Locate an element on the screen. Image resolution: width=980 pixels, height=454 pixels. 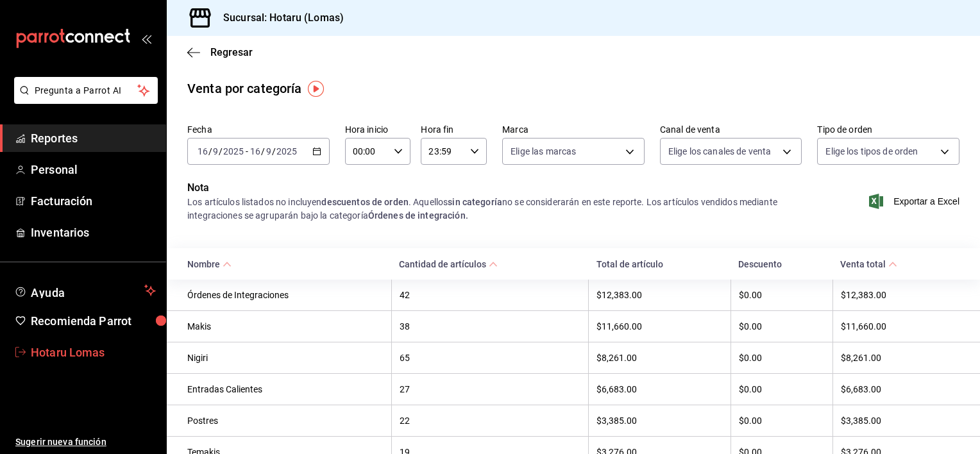
div: Entradas Calientes is located at coordinates (285, 389).